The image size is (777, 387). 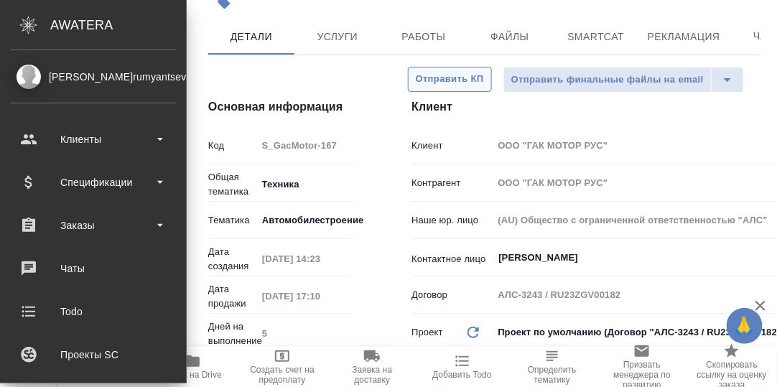 I want to click on p: Договор, so click(x=452, y=295).